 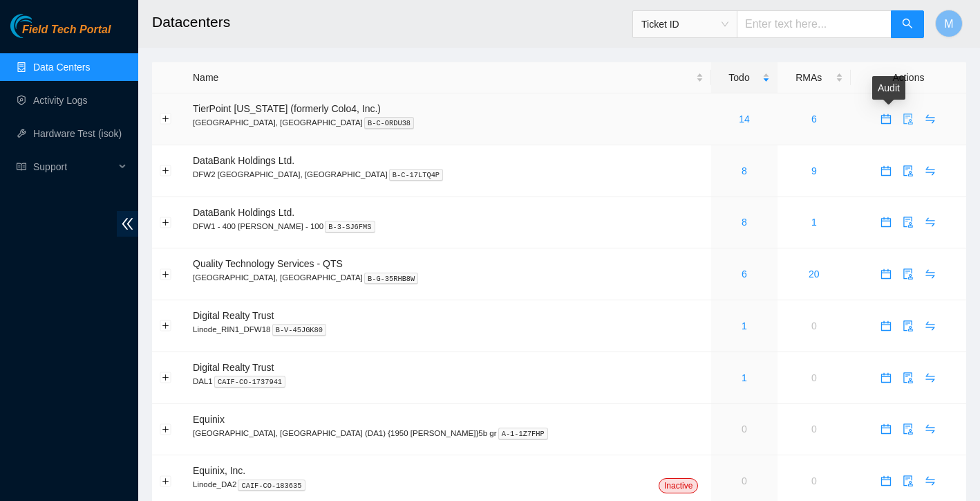 I want to click on span: Equinix, so click(x=209, y=419).